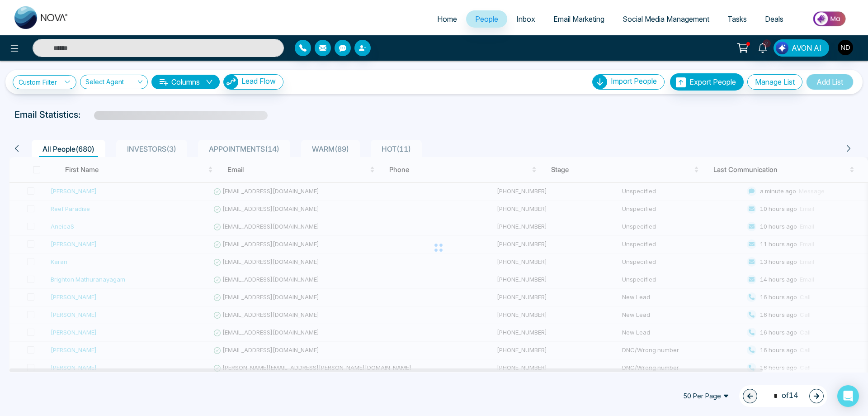 This screenshot has height=416, width=868. What do you see at coordinates (830, 19) in the screenshot?
I see `img: Market-place.gif` at bounding box center [830, 19].